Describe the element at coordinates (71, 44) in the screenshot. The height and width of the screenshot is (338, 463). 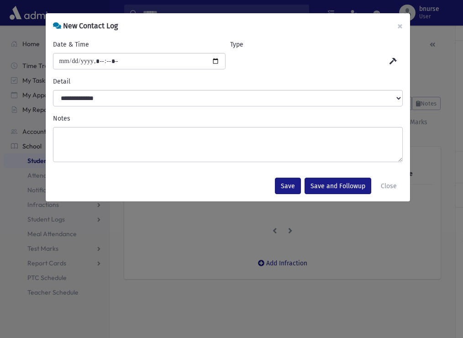
I see `label: Date & Time` at that location.